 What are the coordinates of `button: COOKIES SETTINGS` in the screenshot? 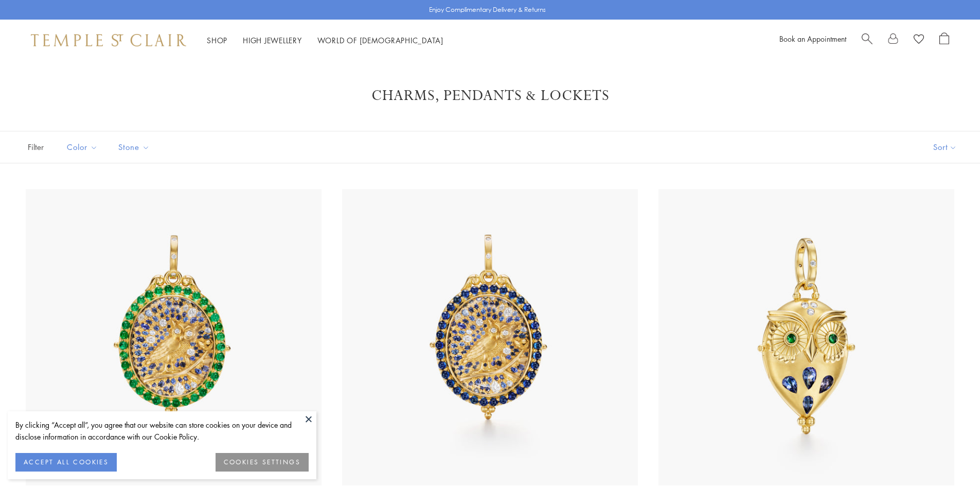 It's located at (262, 462).